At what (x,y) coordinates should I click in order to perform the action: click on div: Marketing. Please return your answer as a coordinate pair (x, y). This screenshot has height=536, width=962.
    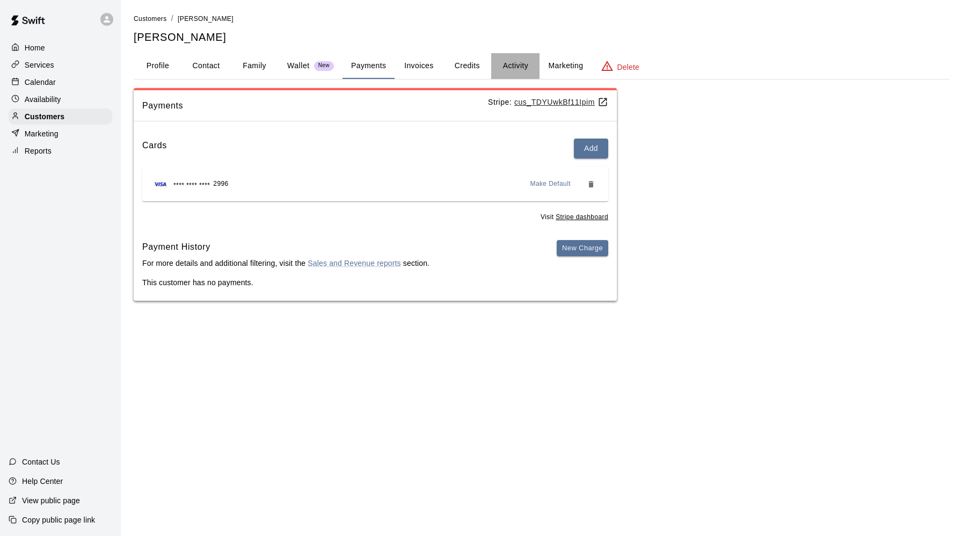
    Looking at the image, I should click on (60, 134).